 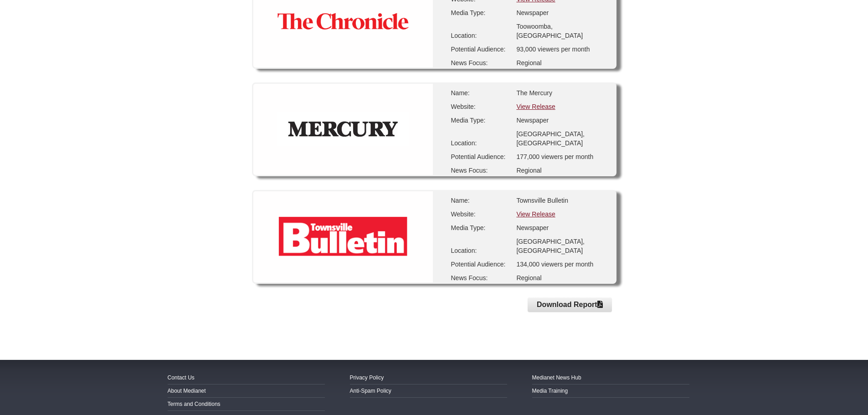 What do you see at coordinates (194, 404) in the screenshot?
I see `a: Terms and Conditions` at bounding box center [194, 404].